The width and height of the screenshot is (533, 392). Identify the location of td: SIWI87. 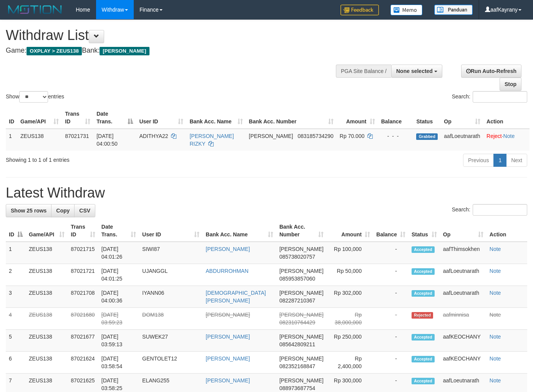
(171, 253).